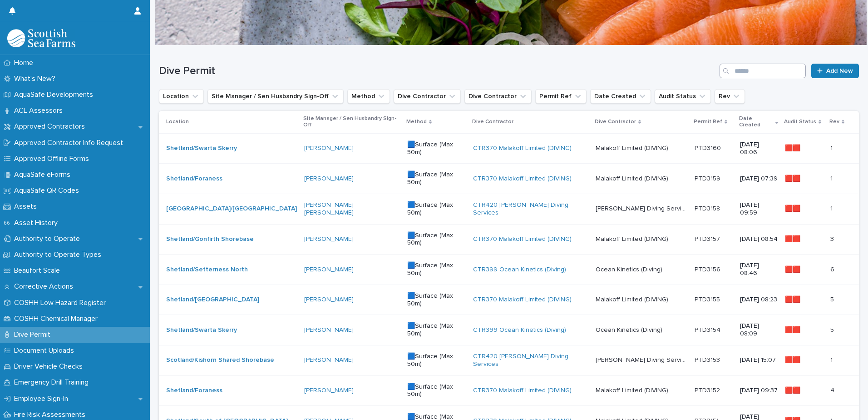 The width and height of the screenshot is (868, 420). What do you see at coordinates (50, 366) in the screenshot?
I see `p: Driver Vehicle Checks` at bounding box center [50, 366].